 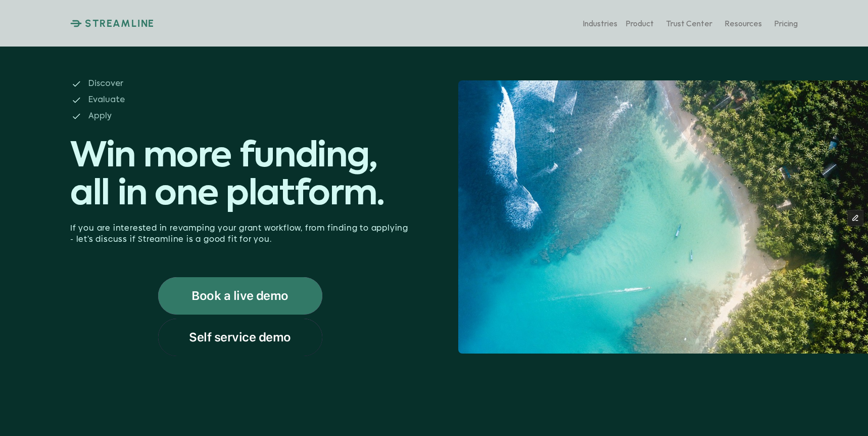 What do you see at coordinates (240, 296) in the screenshot?
I see `a: Book a live demo` at bounding box center [240, 296].